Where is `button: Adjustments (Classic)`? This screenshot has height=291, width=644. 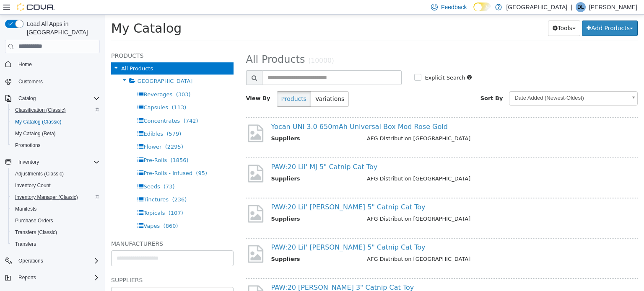 button: Adjustments (Classic) is located at coordinates (56, 174).